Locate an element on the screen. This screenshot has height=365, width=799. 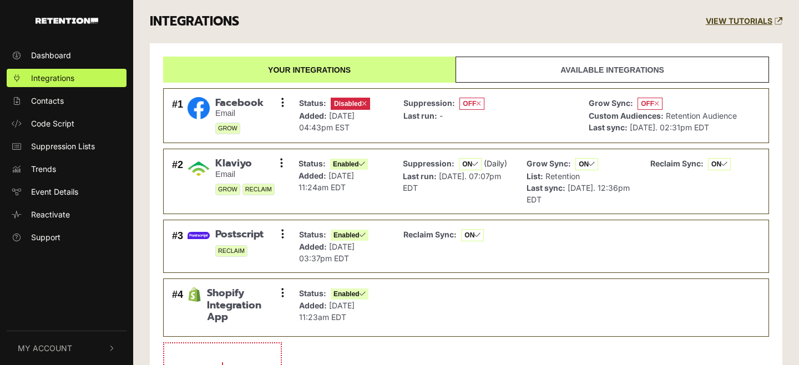
span: Shopify Integration App is located at coordinates (245, 305).